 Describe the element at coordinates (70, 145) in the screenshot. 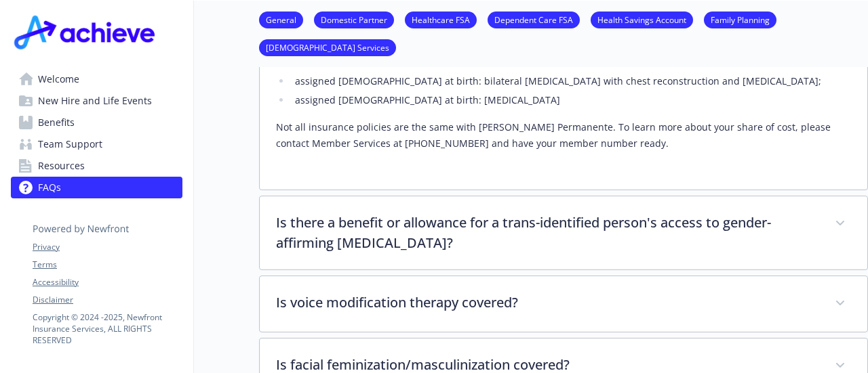

I see `span: Team Support` at that location.